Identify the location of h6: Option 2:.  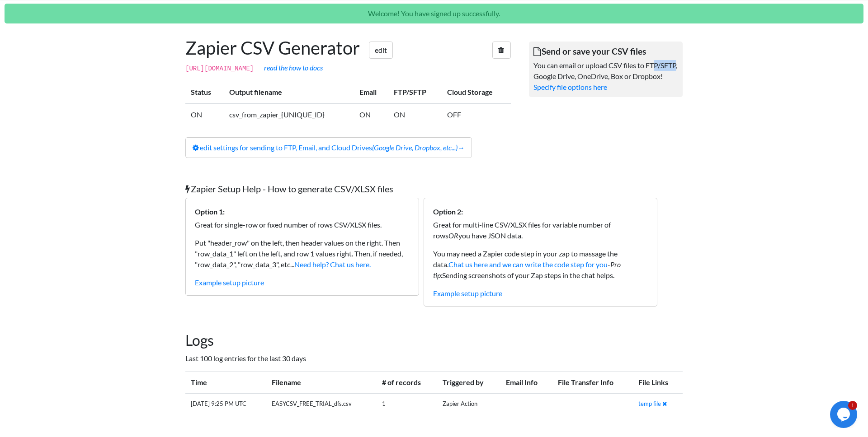
(540, 212).